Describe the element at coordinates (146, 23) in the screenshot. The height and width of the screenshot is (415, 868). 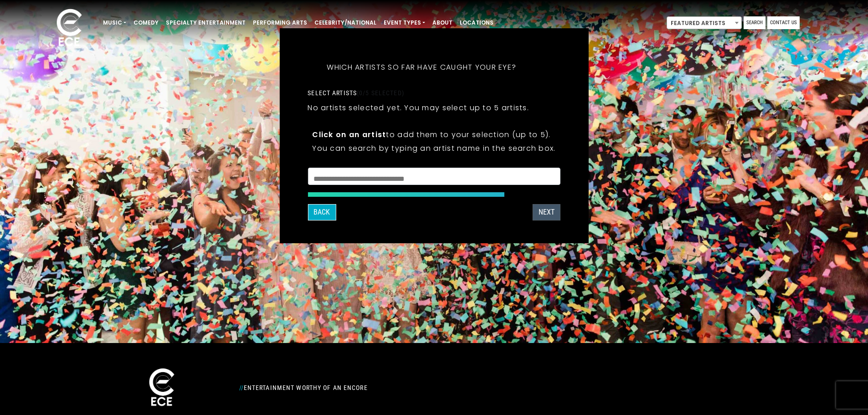
I see `a: Comedy` at that location.